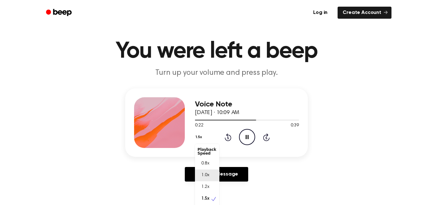 The height and width of the screenshot is (205, 433). I want to click on span: 1.0x, so click(205, 175).